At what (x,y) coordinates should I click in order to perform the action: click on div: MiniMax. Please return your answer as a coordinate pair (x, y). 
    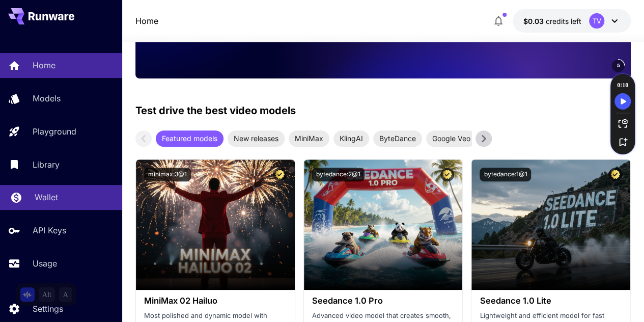
    Looking at the image, I should click on (309, 139).